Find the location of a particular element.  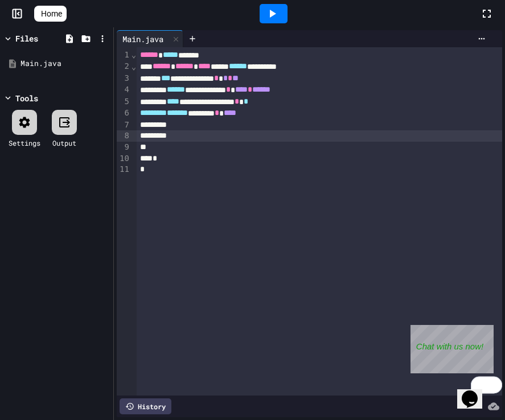

div: 10 is located at coordinates (124, 159).